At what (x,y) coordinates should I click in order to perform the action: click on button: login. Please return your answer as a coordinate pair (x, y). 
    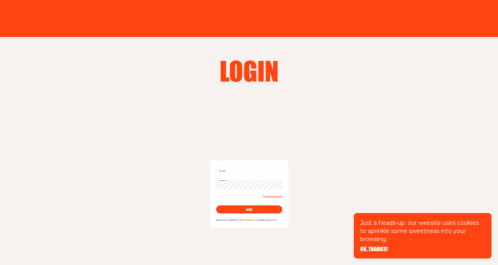
    Looking at the image, I should click on (249, 209).